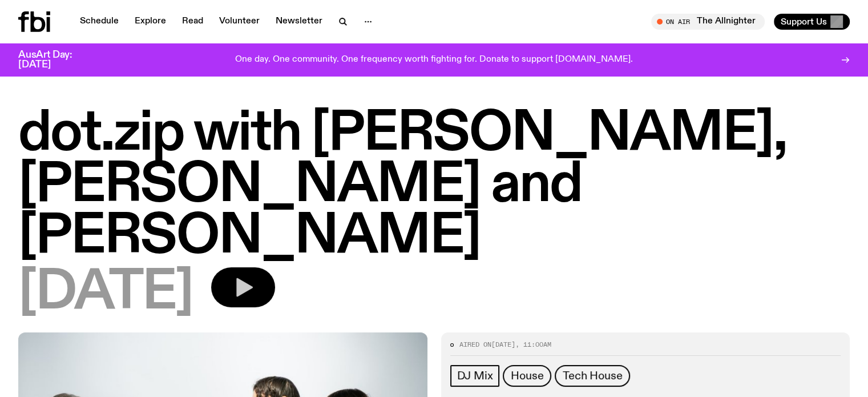 This screenshot has width=868, height=397. What do you see at coordinates (533, 344) in the screenshot?
I see `span: , 11:00am` at bounding box center [533, 344].